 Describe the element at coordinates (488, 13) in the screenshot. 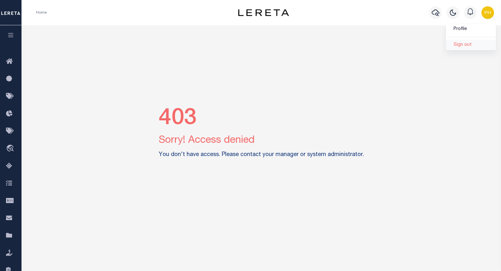

I see `img: svg+xml;base64,PHN2ZyB4bWxucz0iaHR0cDovL3d3dy53My5vcmcvMjAwMC9zdmciIHBvaW50ZXItZXZlbnRzPSJub25lIi...` at that location.